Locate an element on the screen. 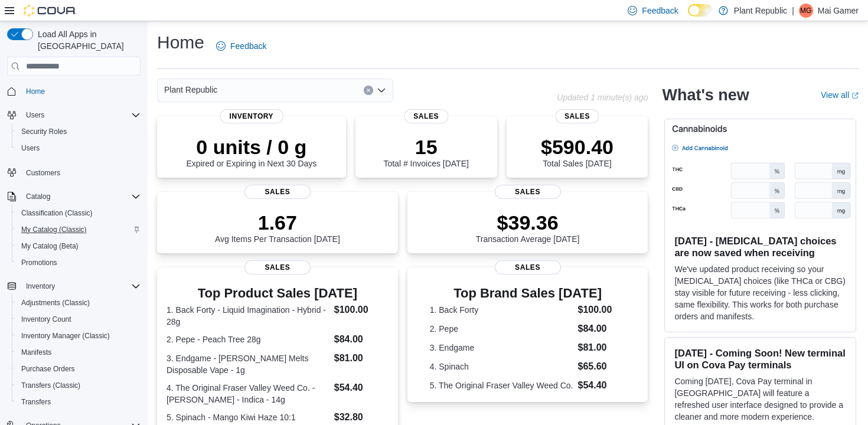 The height and width of the screenshot is (425, 868). button: Purchase Orders is located at coordinates (78, 369).